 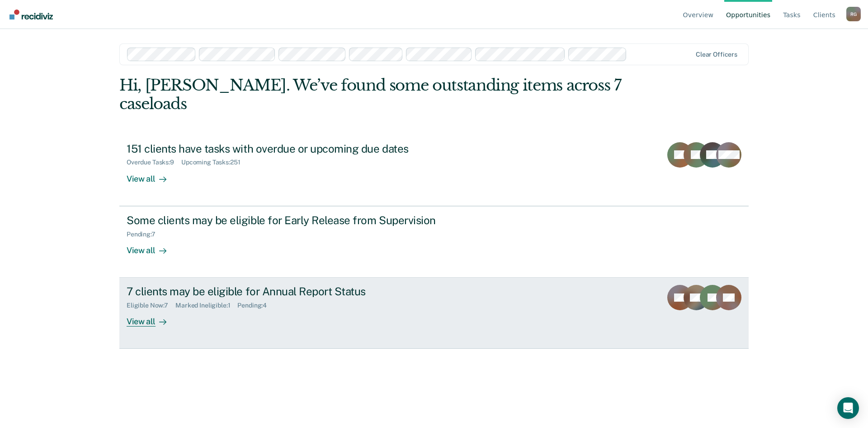 I want to click on div: Clear officers, so click(x=717, y=54).